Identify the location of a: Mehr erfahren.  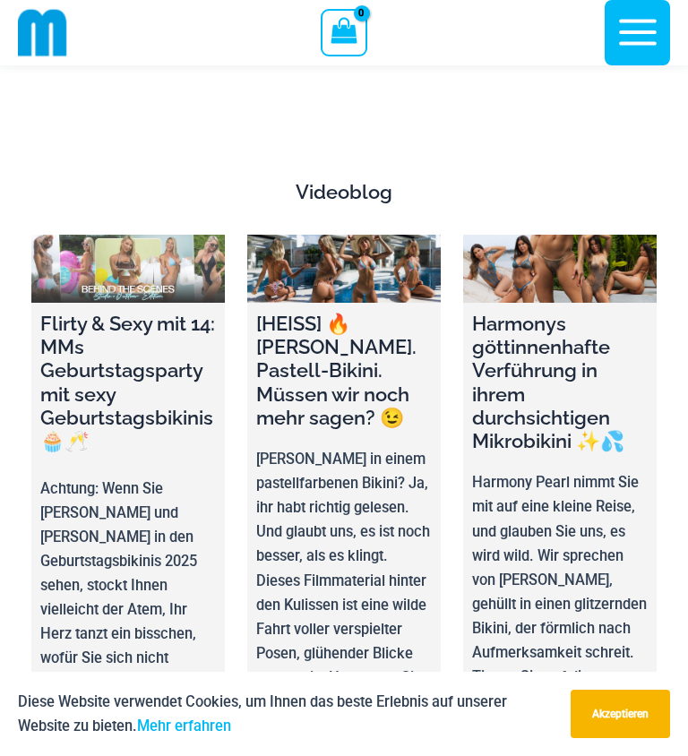
(184, 725).